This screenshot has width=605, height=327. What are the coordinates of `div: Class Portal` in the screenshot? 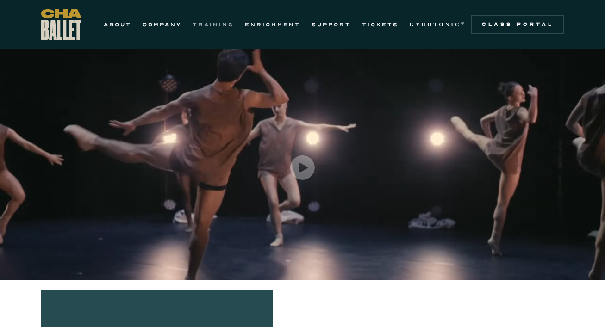 It's located at (518, 25).